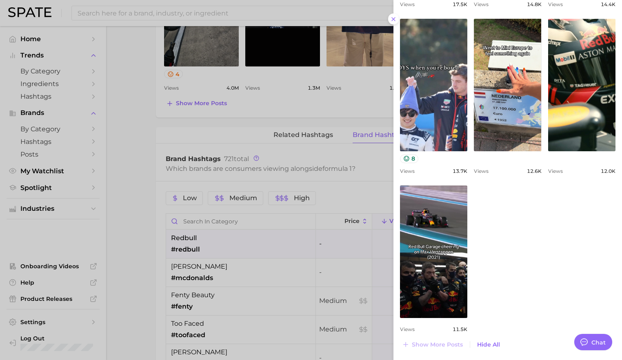 The image size is (622, 360). I want to click on button: 8, so click(409, 159).